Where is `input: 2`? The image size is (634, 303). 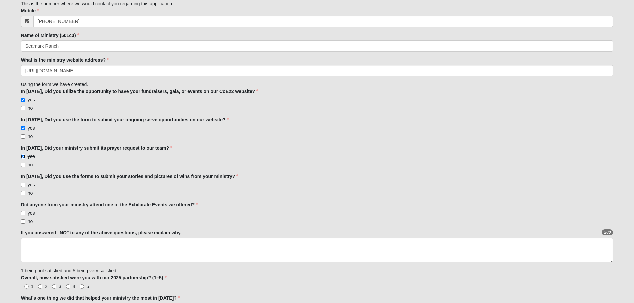 input: 2 is located at coordinates (40, 287).